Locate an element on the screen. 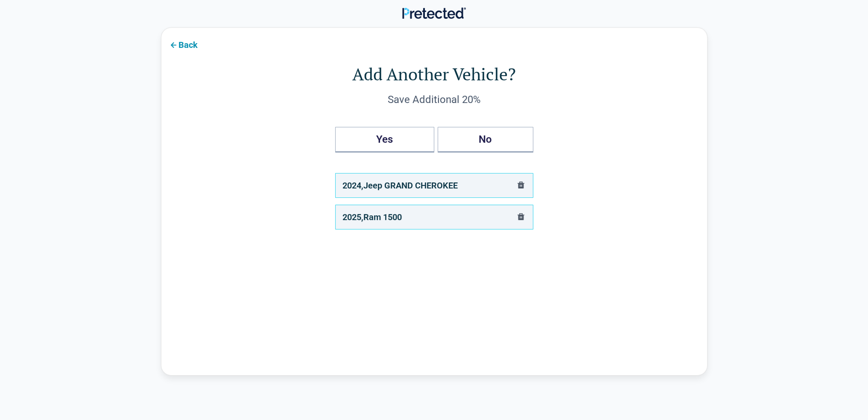 The width and height of the screenshot is (868, 420). div: Save Additional 20% is located at coordinates (434, 100).